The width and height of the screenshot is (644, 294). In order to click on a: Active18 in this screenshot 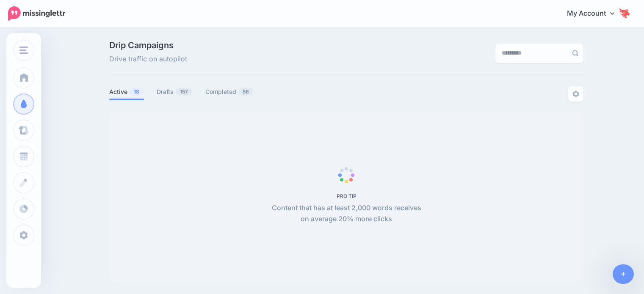, I will do `click(126, 92)`.